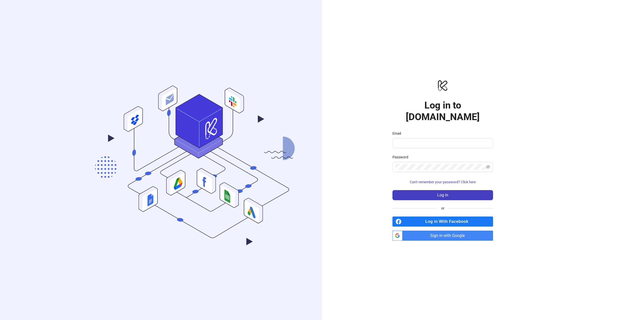 This screenshot has height=320, width=644. Describe the element at coordinates (398, 133) in the screenshot. I see `label: Email` at that location.